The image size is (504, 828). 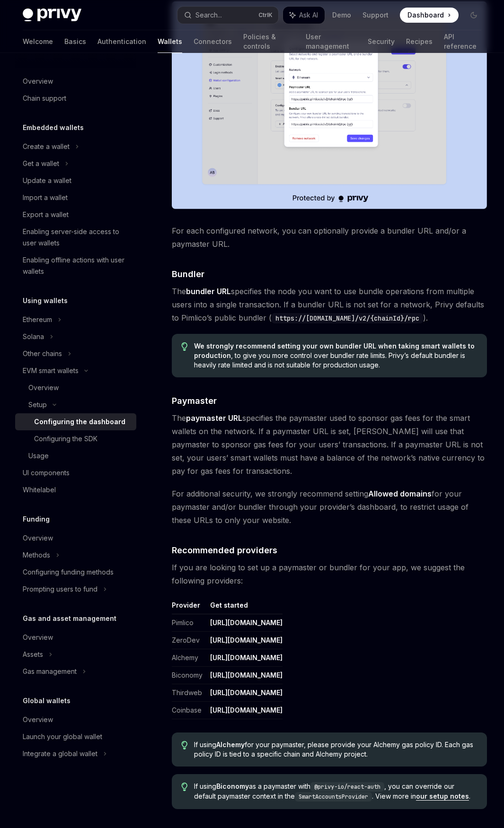 I want to click on button: Search...CtrlK, so click(x=227, y=15).